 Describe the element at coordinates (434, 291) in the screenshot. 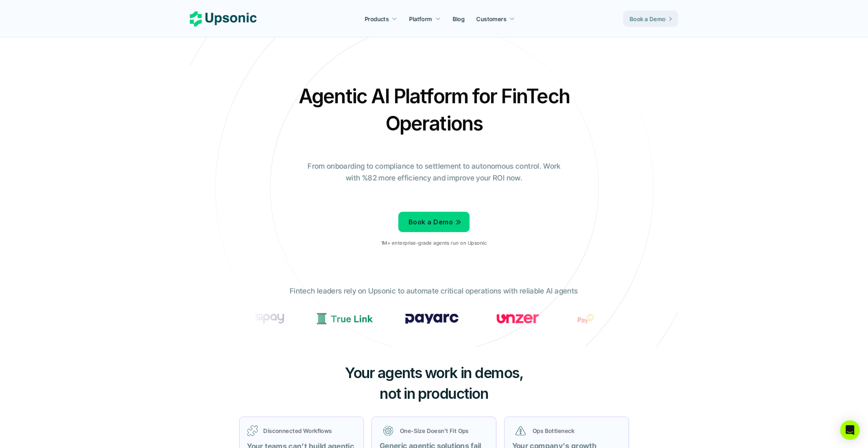

I see `p: Fintech leaders rely on Upsonic to automate critical operations with reliable AI agents` at that location.